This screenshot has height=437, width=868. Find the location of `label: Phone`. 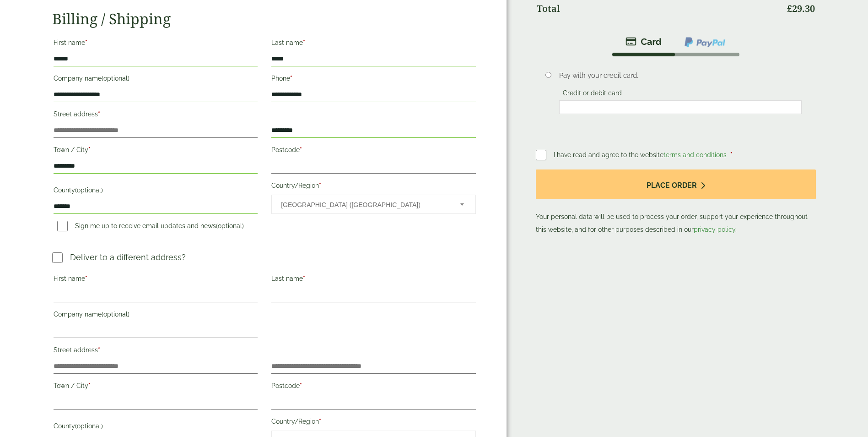

label: Phone is located at coordinates (374, 80).